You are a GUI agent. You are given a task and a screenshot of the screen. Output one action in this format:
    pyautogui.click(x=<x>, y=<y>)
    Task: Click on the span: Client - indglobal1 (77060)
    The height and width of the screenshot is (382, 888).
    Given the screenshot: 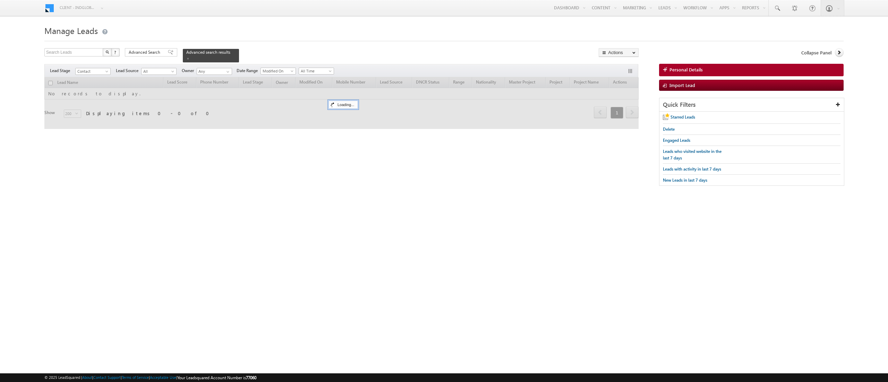 What is the action you would take?
    pyautogui.click(x=78, y=8)
    